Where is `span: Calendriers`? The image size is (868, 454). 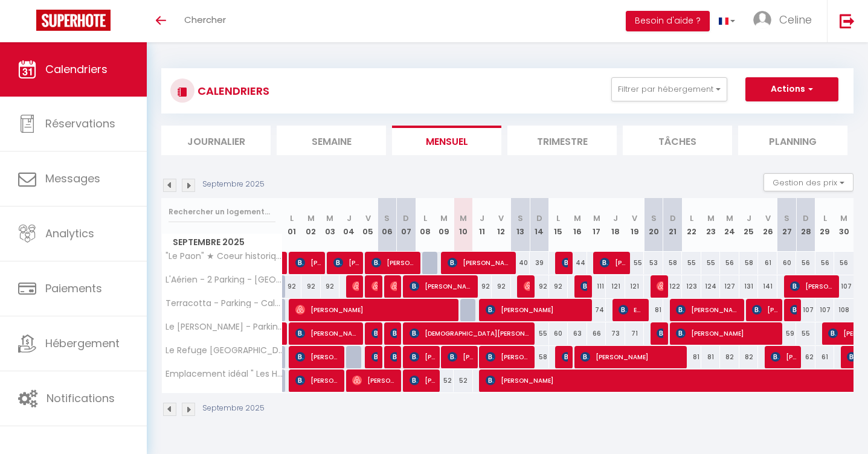
span: Calendriers is located at coordinates (76, 69).